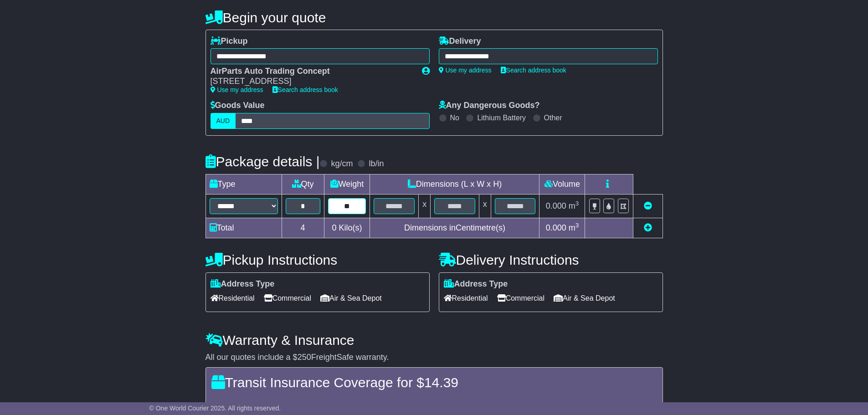 The height and width of the screenshot is (415, 868). What do you see at coordinates (501, 117) in the screenshot?
I see `label: Lithium Battery` at bounding box center [501, 117].